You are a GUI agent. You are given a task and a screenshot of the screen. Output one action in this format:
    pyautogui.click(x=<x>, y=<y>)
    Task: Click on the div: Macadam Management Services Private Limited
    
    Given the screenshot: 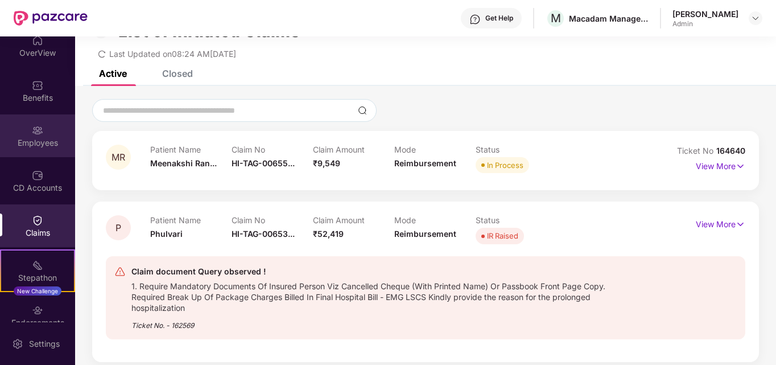 What is the action you would take?
    pyautogui.click(x=609, y=18)
    